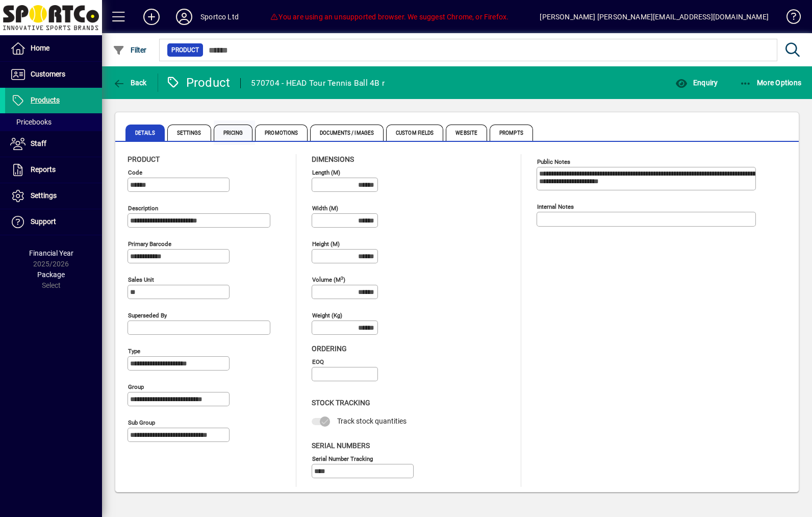 This screenshot has height=517, width=812. I want to click on span: Staff, so click(38, 143).